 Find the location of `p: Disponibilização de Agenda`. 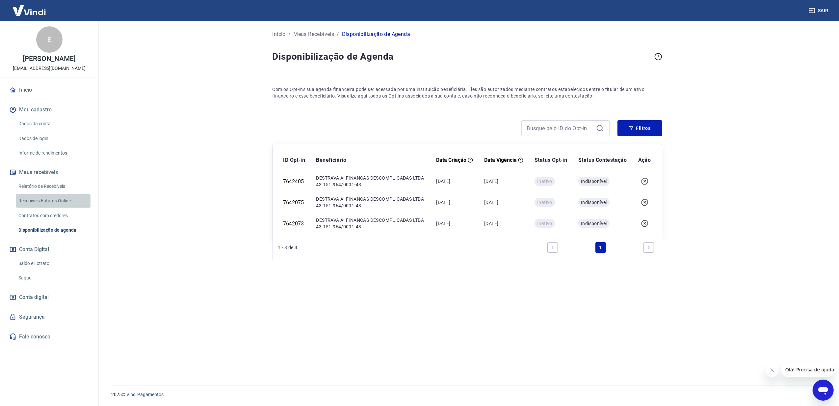

p: Disponibilização de Agenda is located at coordinates (376, 34).